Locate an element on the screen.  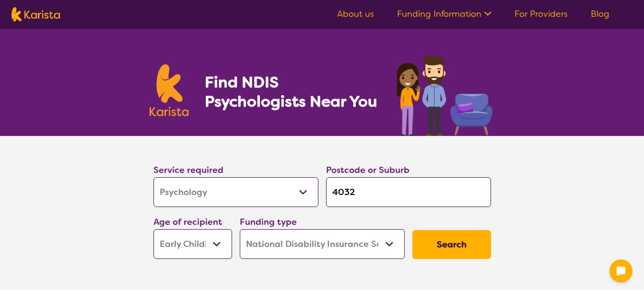
a: For Providers is located at coordinates (541, 14).